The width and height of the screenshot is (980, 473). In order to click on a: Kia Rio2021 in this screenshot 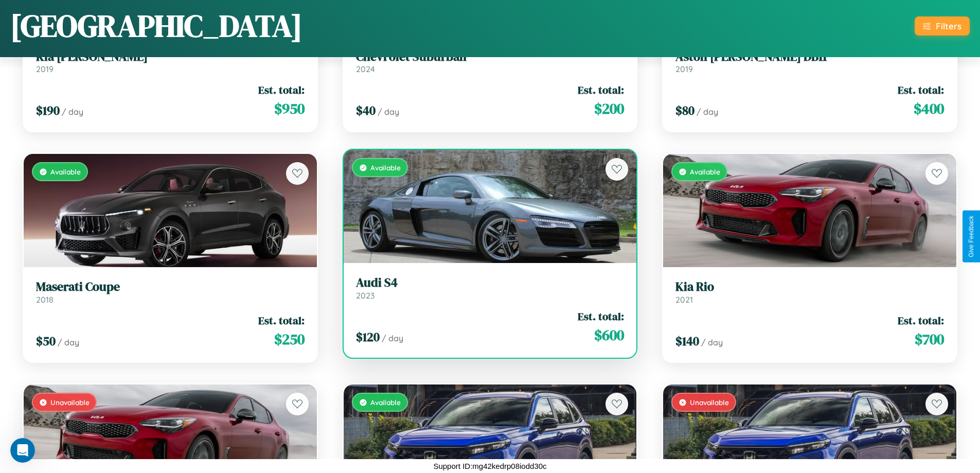, I will do `click(809, 292)`.